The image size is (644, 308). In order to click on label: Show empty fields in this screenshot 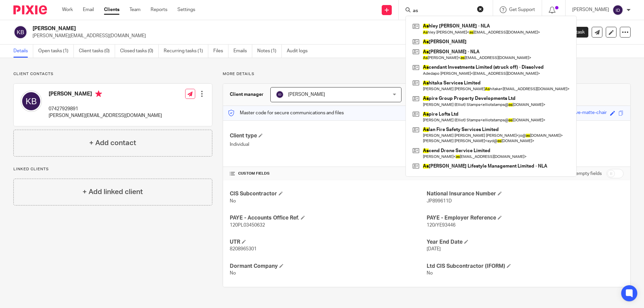, I will do `click(582, 174)`.